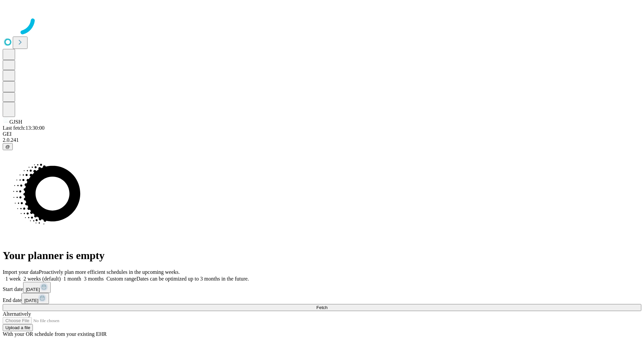  Describe the element at coordinates (322, 308) in the screenshot. I see `button: Fetch` at that location.